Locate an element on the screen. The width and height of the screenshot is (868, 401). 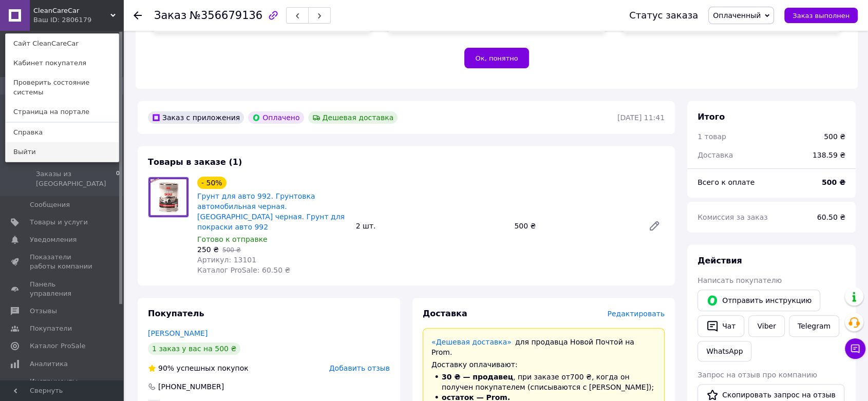
div: Заказ с приложения is located at coordinates (196, 117).